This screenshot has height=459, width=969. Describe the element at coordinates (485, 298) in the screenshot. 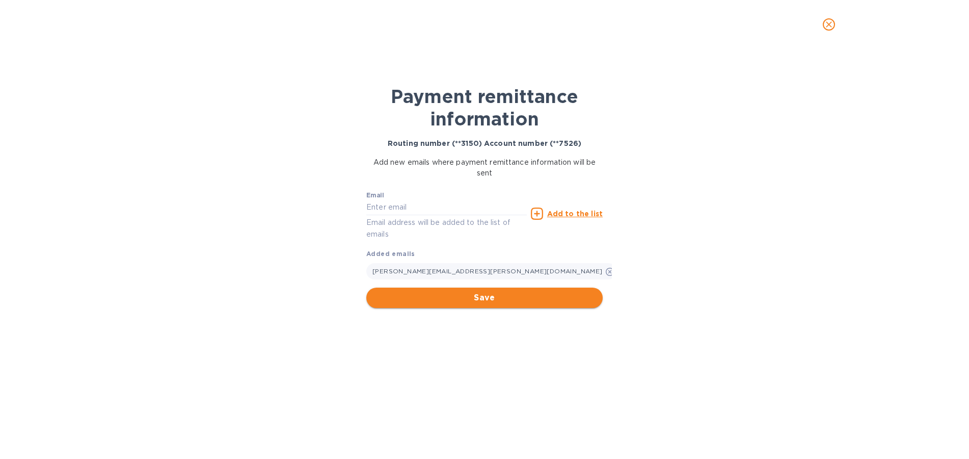

I see `button: Save` at that location.